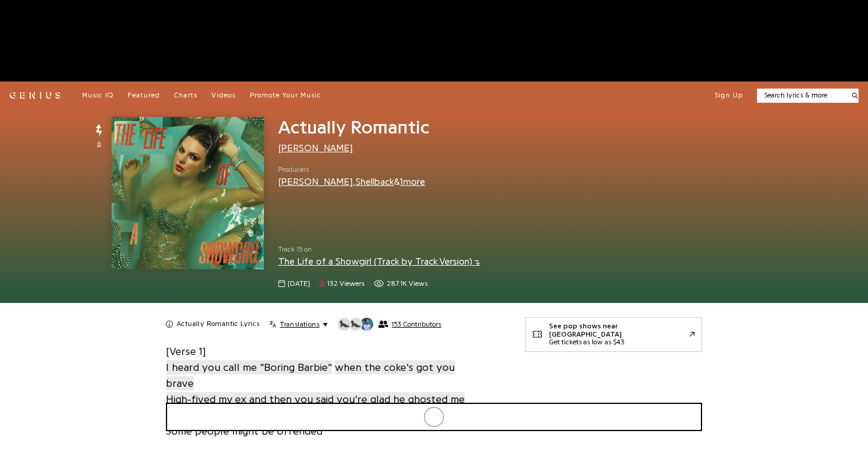 This screenshot has height=450, width=868. I want to click on a: when the coke's got you brave, so click(310, 376).